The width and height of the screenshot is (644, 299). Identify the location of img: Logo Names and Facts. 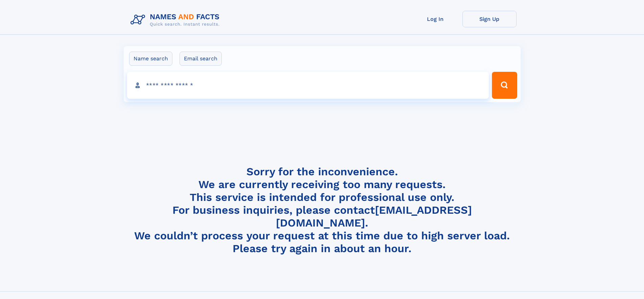
(176, 20).